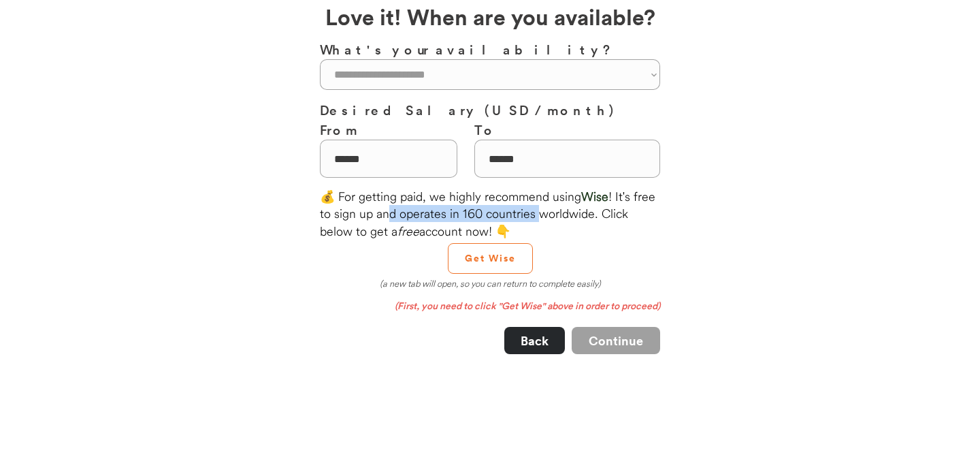 The height and width of the screenshot is (472, 980). Describe the element at coordinates (490, 214) in the screenshot. I see `div: 💰 For getting paid, we highly recommend using ! It's free to sign up and operates in 160 countrie...` at that location.